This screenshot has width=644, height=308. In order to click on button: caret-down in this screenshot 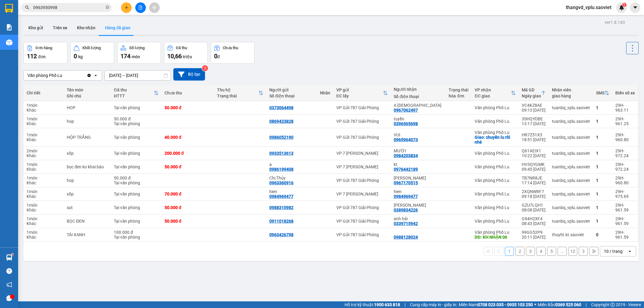, I will do `click(635, 8)`.